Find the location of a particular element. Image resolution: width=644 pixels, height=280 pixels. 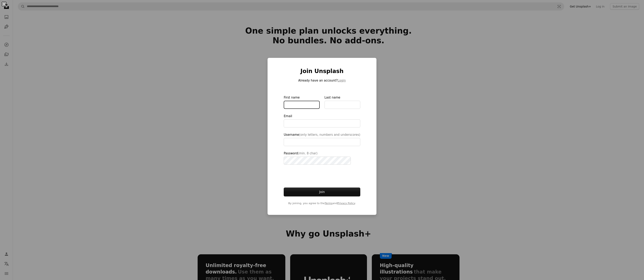

h1: Join Unsplash is located at coordinates (322, 71).